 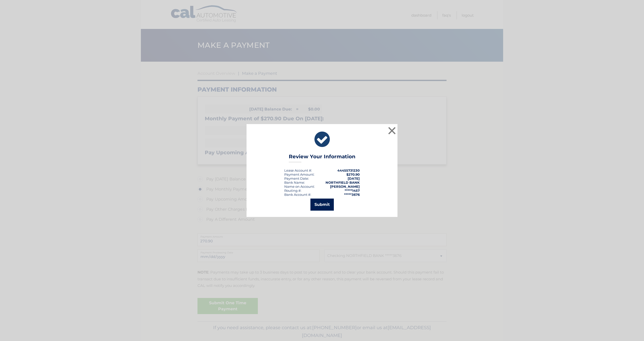 What do you see at coordinates (296, 178) in the screenshot?
I see `span: Payment Date` at bounding box center [296, 178].